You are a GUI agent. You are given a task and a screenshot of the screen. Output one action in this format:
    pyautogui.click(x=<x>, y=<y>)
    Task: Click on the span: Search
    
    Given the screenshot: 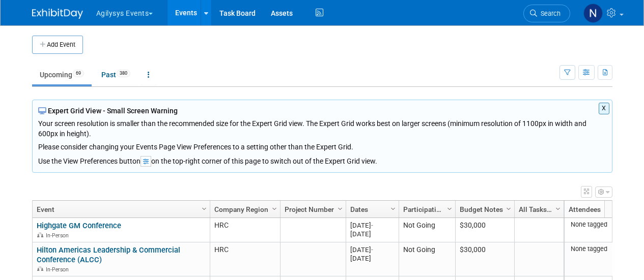 What is the action you would take?
    pyautogui.click(x=549, y=13)
    